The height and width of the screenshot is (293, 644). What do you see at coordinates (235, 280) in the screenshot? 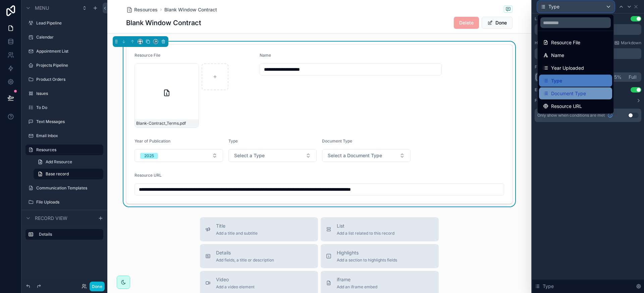
I see `span: Video` at bounding box center [235, 280].